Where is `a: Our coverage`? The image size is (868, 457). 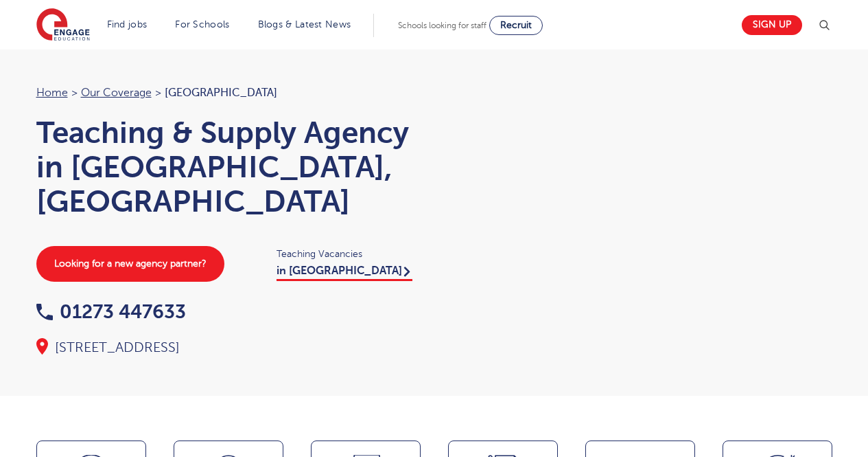 a: Our coverage is located at coordinates (116, 93).